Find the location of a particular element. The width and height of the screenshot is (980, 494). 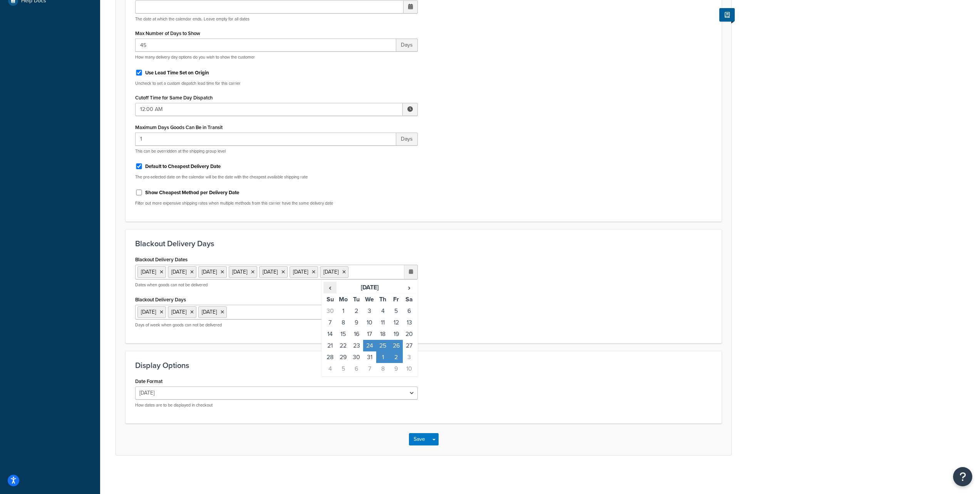

p: How many delivery day options do you wish to show the customer is located at coordinates (276, 57).